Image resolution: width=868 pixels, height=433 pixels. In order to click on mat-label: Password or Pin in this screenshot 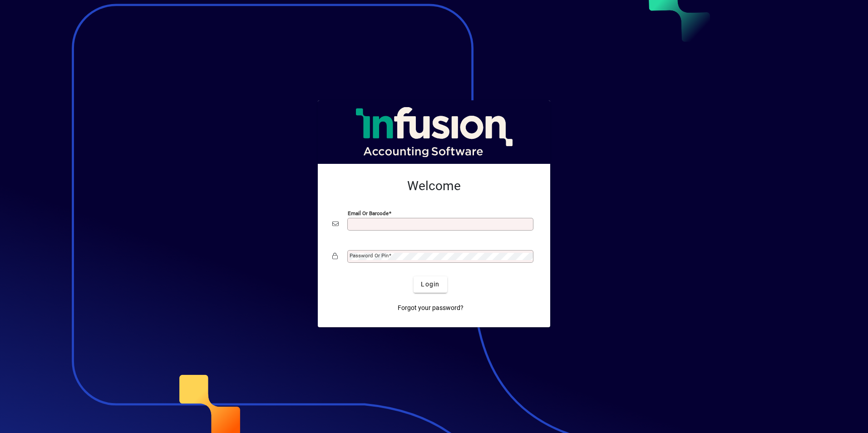, I will do `click(369, 255)`.